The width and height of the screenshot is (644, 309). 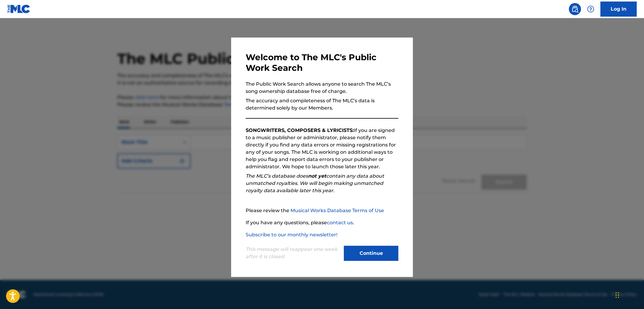 What do you see at coordinates (322, 149) in the screenshot?
I see `p: If you are signed to a music publisher or administrator, please notify them directly if you find ...` at bounding box center [322, 149].